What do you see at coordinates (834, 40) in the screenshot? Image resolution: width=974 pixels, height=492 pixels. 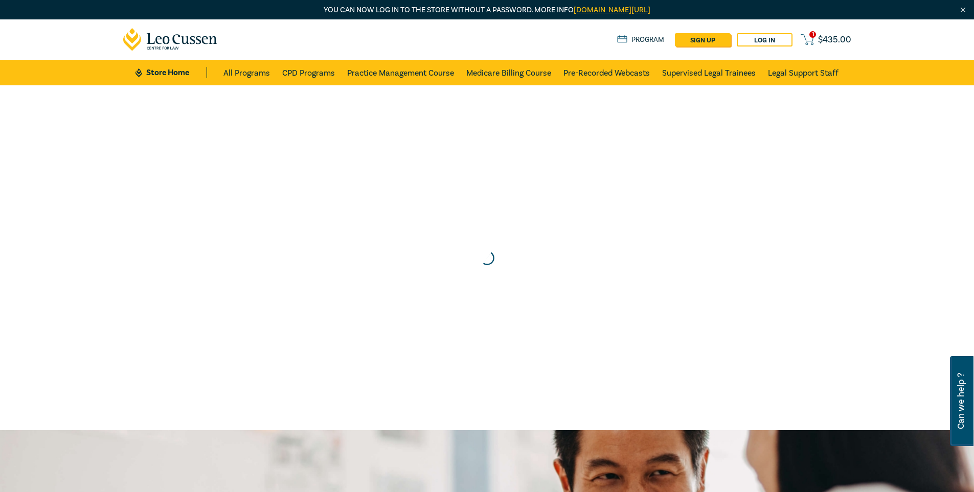 I see `span: $ 435.00` at bounding box center [834, 40].